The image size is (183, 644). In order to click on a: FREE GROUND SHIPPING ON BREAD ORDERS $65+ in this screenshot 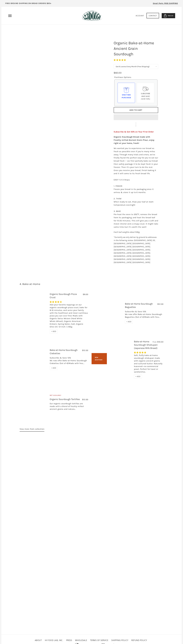, I will do `click(28, 4)`.